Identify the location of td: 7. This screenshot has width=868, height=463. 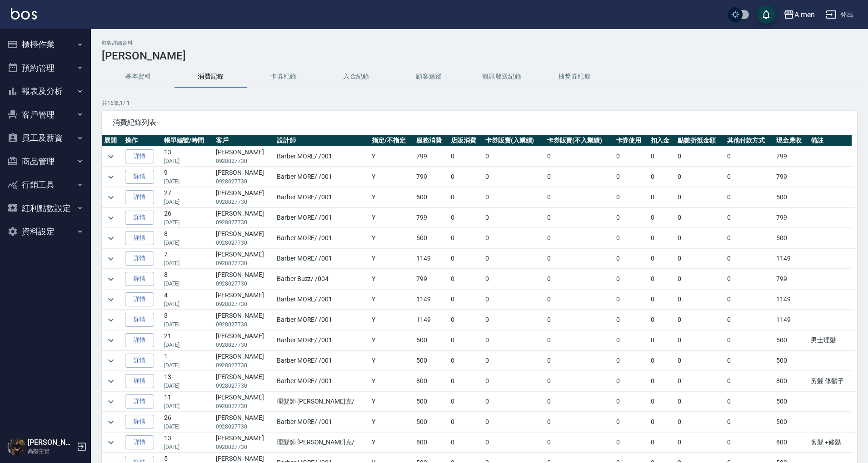
(188, 259).